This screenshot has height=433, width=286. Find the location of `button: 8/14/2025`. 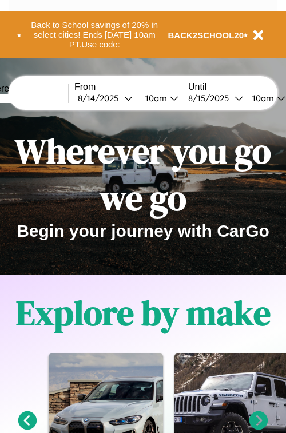

button: 8/14/2025 is located at coordinates (105, 98).